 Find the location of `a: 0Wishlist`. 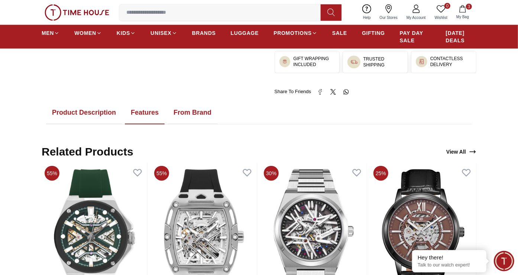

a: 0Wishlist is located at coordinates (441, 12).